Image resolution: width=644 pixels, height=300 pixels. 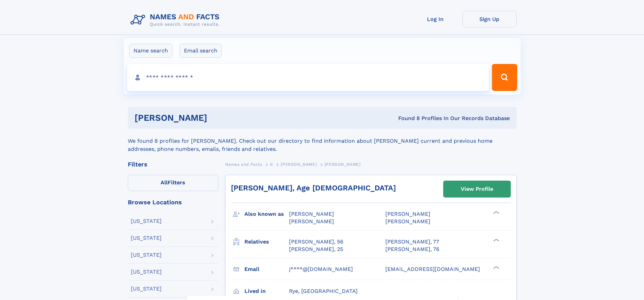 I want to click on label: Name search, so click(x=151, y=51).